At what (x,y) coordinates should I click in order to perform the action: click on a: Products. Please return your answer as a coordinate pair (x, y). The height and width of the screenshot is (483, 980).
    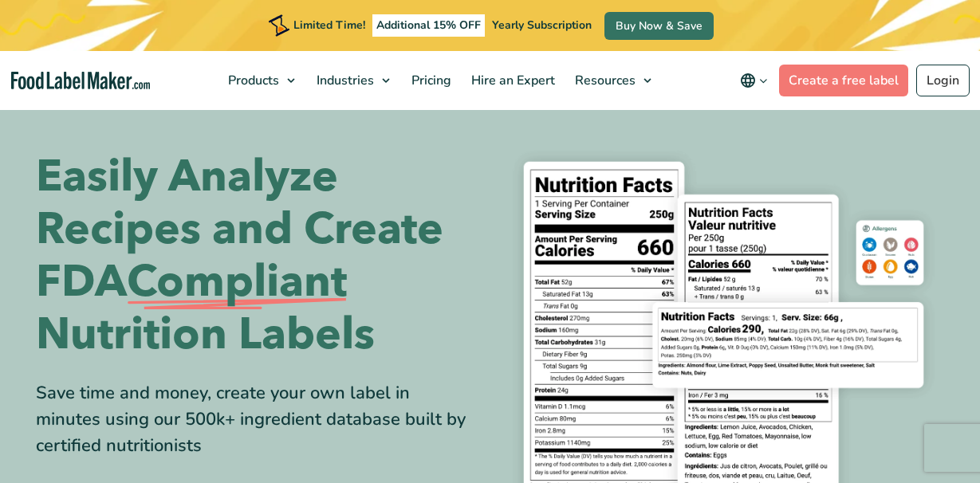
    Looking at the image, I should click on (261, 81).